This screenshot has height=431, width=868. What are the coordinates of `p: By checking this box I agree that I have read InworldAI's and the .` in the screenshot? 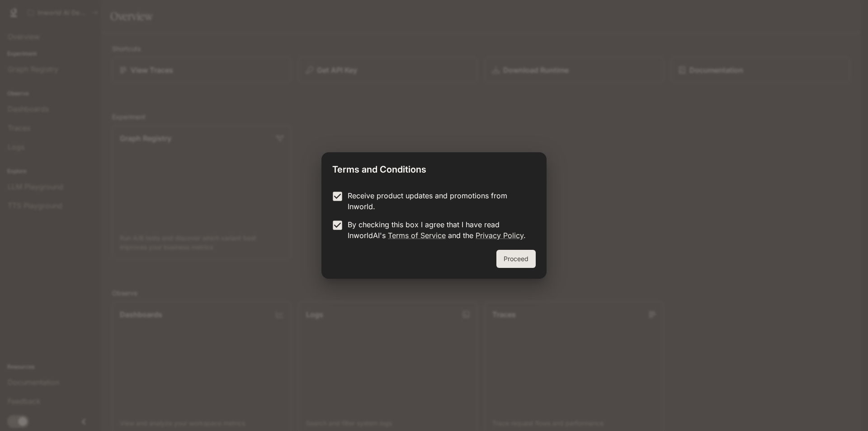 It's located at (438, 230).